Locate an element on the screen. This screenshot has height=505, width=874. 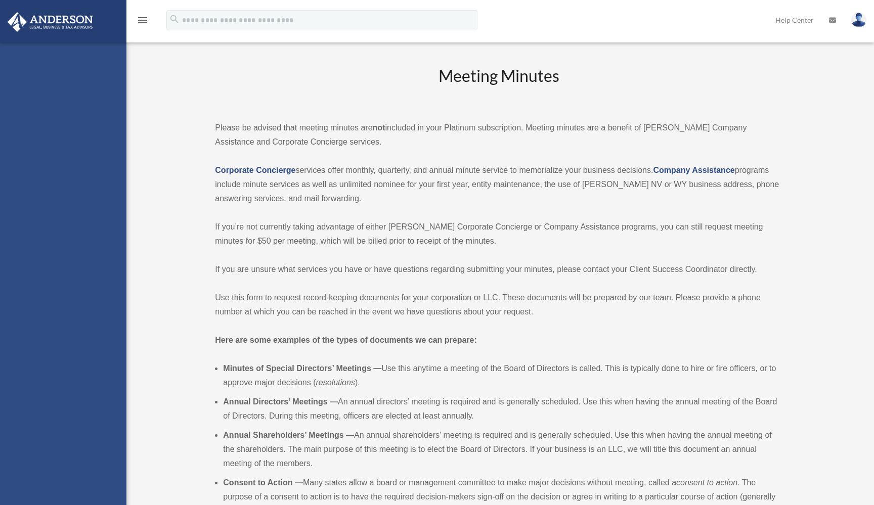
em: action is located at coordinates (726, 482).